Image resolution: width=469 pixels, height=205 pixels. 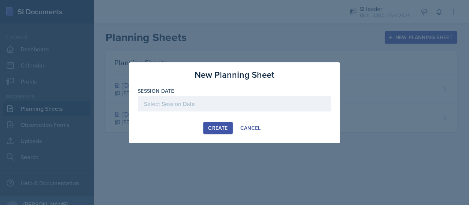 What do you see at coordinates (218, 128) in the screenshot?
I see `div: Create` at bounding box center [218, 128].